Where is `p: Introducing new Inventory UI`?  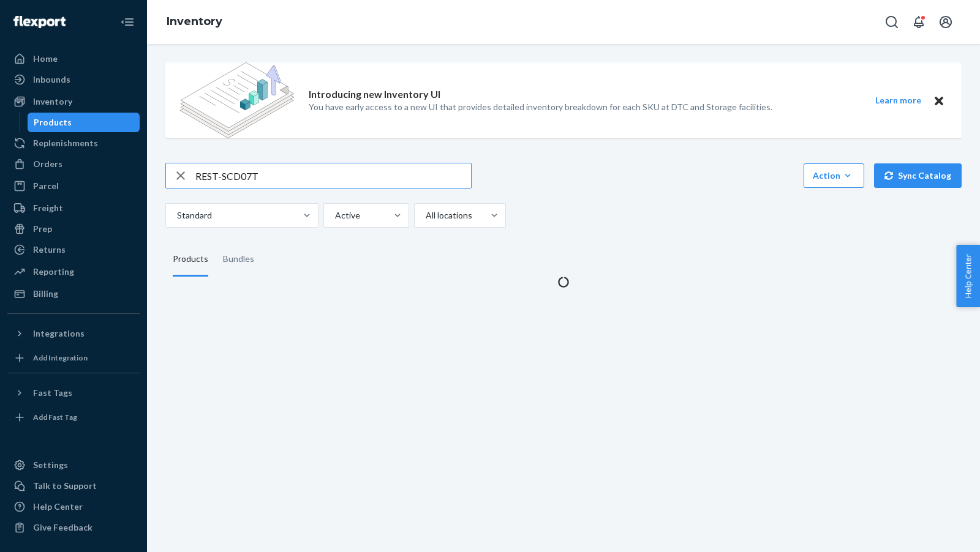
p: Introducing new Inventory UI is located at coordinates (374, 94).